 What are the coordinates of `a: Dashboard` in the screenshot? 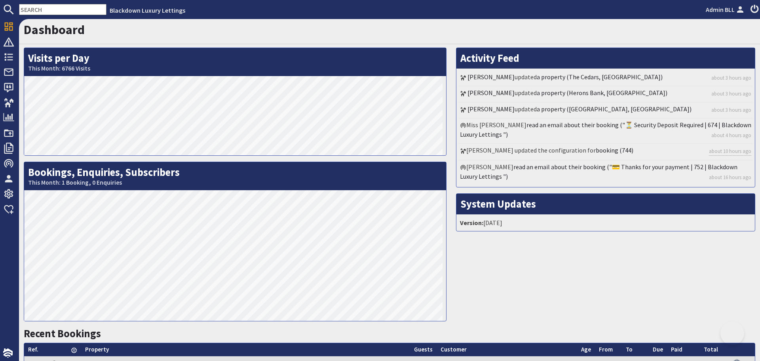 It's located at (54, 30).